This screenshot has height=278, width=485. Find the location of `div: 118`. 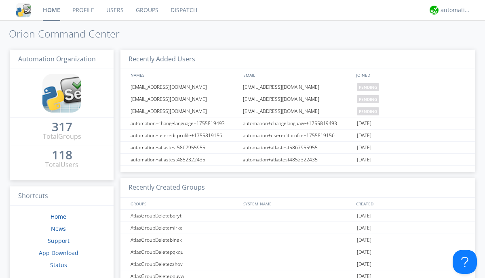

div: 118 is located at coordinates (62, 155).